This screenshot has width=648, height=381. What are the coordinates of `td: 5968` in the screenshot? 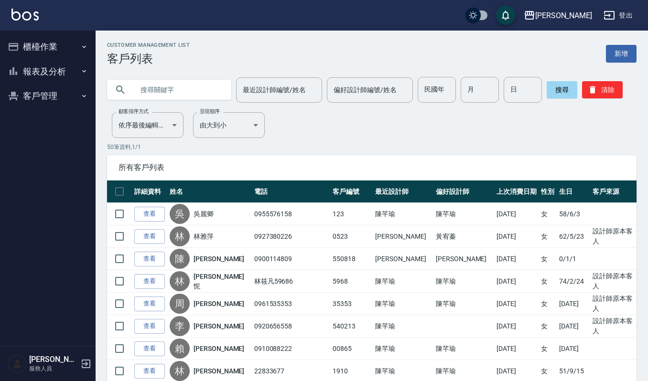 It's located at (352, 281).